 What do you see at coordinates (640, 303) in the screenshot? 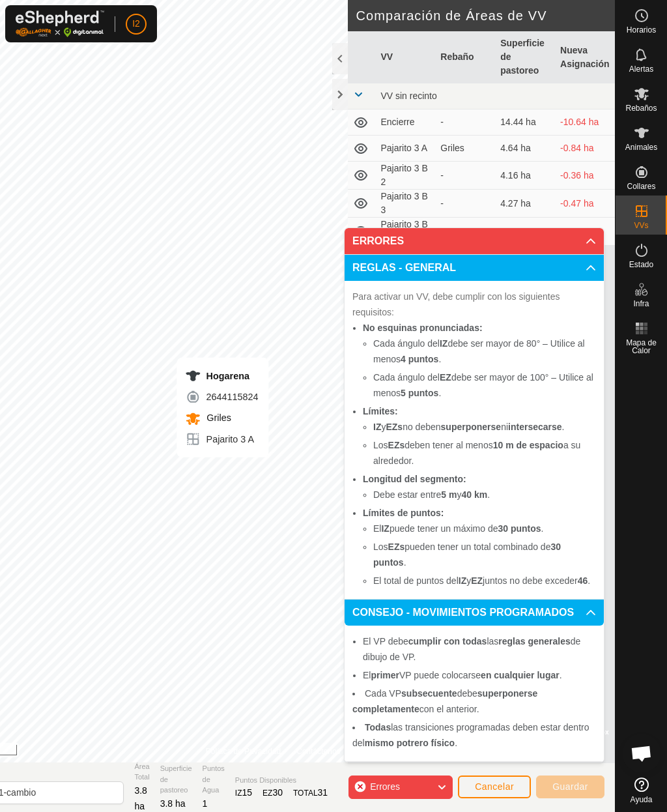
I see `span: Infra` at bounding box center [640, 303].